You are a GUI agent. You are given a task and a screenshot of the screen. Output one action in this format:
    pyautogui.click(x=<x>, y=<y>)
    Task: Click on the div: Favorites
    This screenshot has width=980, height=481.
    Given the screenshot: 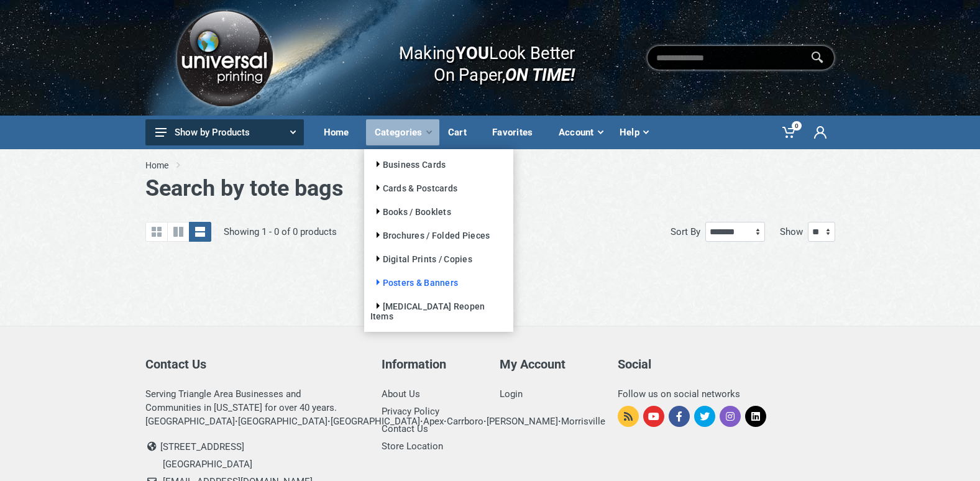 What is the action you would take?
    pyautogui.click(x=517, y=132)
    